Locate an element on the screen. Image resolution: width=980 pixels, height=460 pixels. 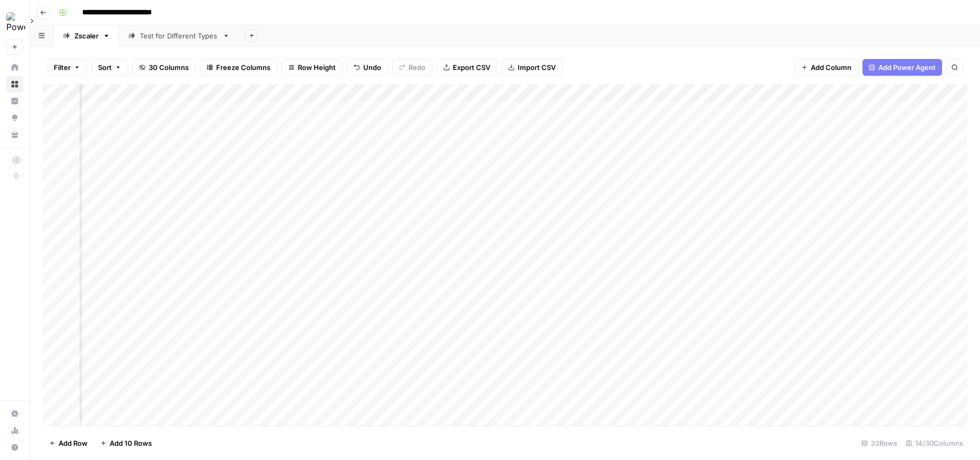
span: Export CSV is located at coordinates (471, 67).